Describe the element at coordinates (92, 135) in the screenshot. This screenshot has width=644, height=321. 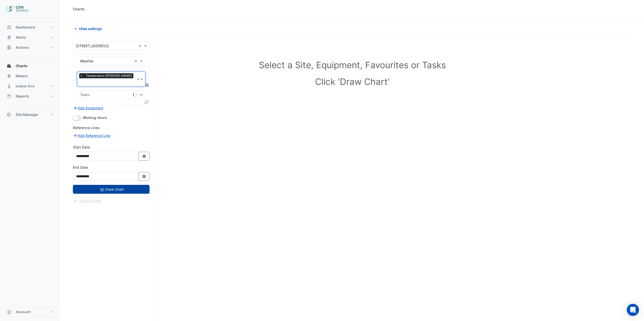
I see `button: Add Reference Line` at that location.